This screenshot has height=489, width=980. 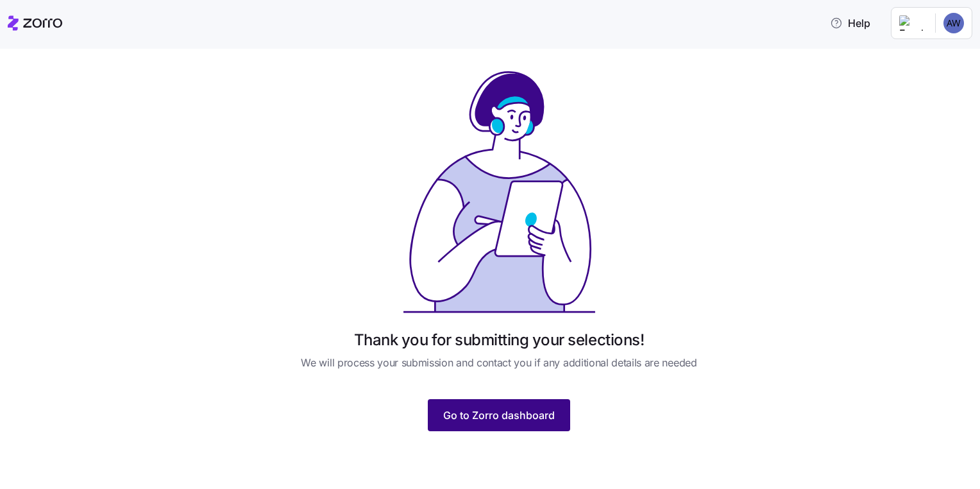 What do you see at coordinates (498, 362) in the screenshot?
I see `span: We will process your submission and contact you if any additional details are needed` at bounding box center [498, 362].